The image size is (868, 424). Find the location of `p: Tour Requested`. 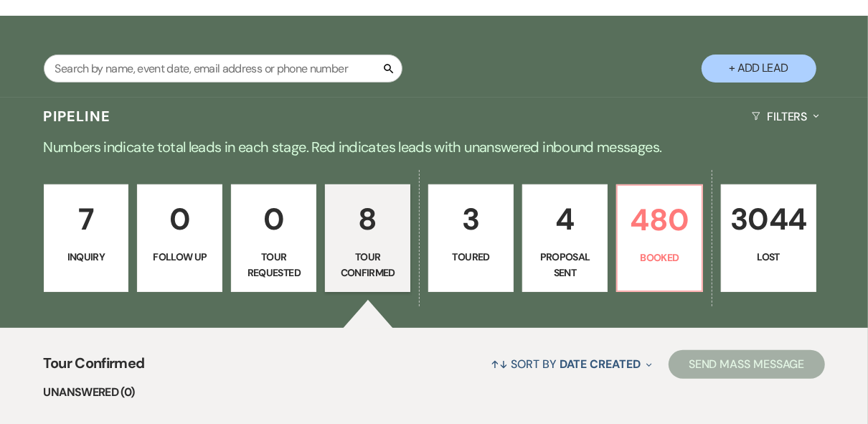

p: Tour Requested is located at coordinates (273, 265).